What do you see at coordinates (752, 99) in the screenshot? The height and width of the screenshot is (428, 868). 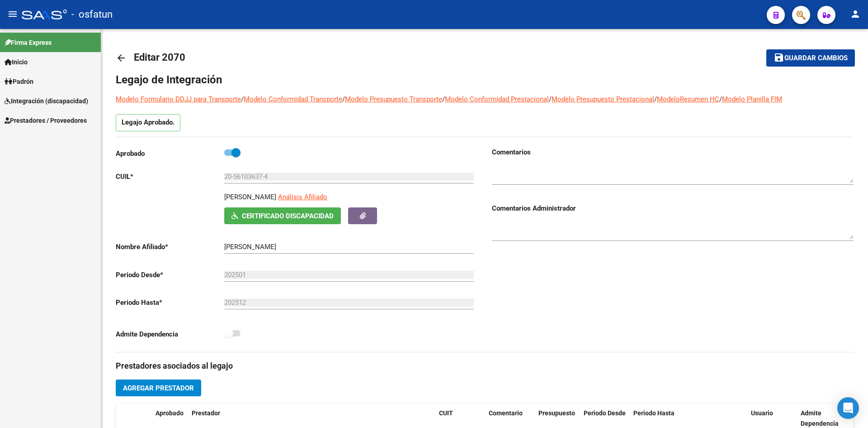 I see `a: Modelo Planilla FIM` at bounding box center [752, 99].